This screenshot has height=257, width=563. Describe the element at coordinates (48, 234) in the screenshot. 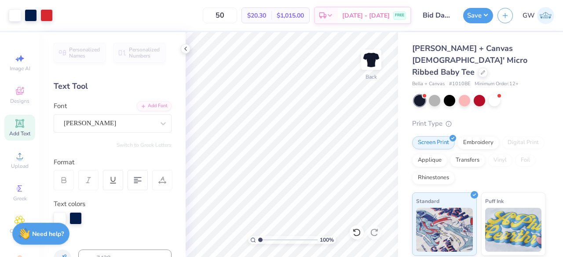

I see `strong: Need help?` at that location.